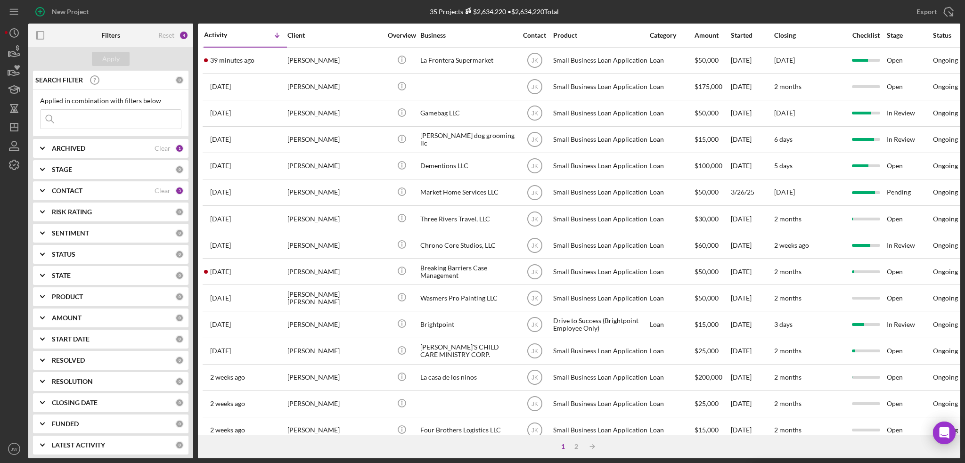  I want to click on span: $25,000, so click(706, 403).